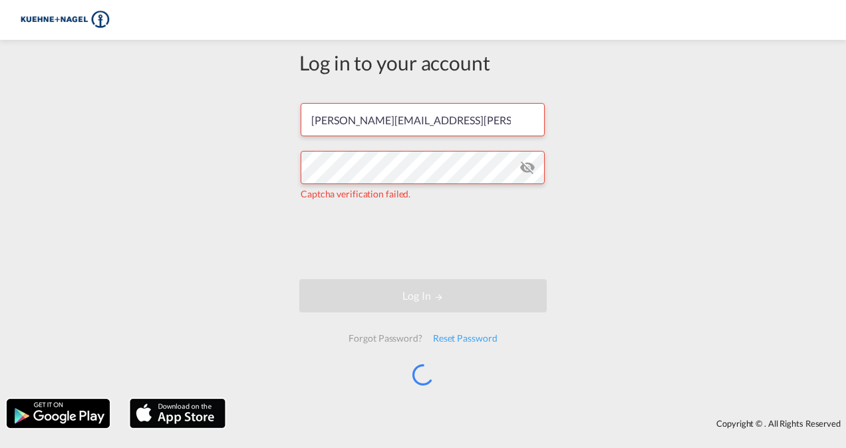 Image resolution: width=846 pixels, height=448 pixels. Describe the element at coordinates (423, 296) in the screenshot. I see `button: LOGIN` at that location.